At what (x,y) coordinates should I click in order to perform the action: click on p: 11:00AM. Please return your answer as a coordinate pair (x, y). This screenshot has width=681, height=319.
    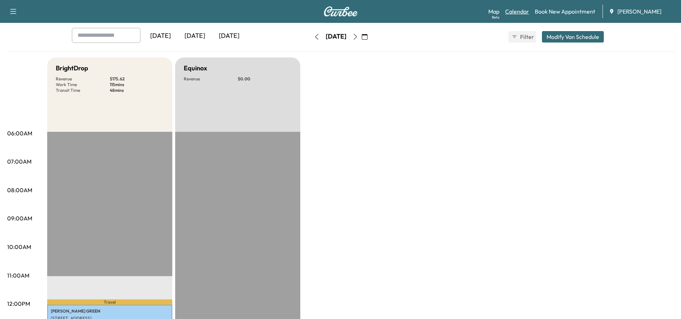
    Looking at the image, I should click on (18, 276).